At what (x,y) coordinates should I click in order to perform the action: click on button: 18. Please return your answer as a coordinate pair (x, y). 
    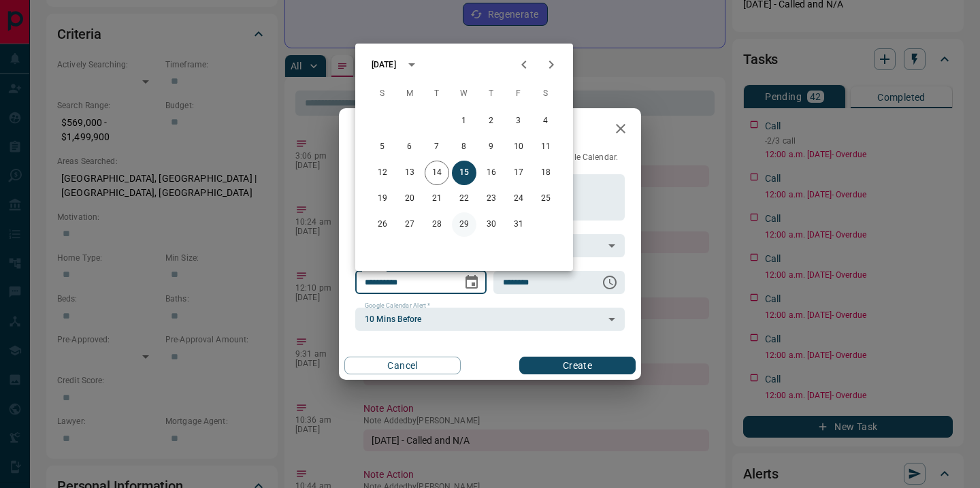
    Looking at the image, I should click on (546, 173).